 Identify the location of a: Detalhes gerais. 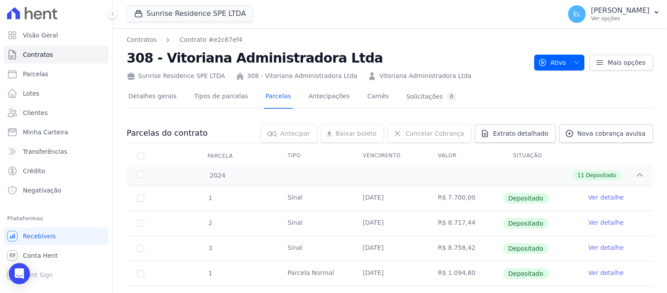
(153, 97).